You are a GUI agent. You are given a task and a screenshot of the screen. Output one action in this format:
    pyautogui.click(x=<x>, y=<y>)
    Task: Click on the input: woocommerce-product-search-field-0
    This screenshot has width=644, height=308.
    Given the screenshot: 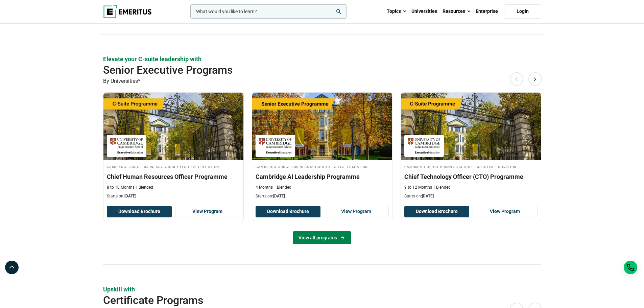 What is the action you would take?
    pyautogui.click(x=268, y=11)
    